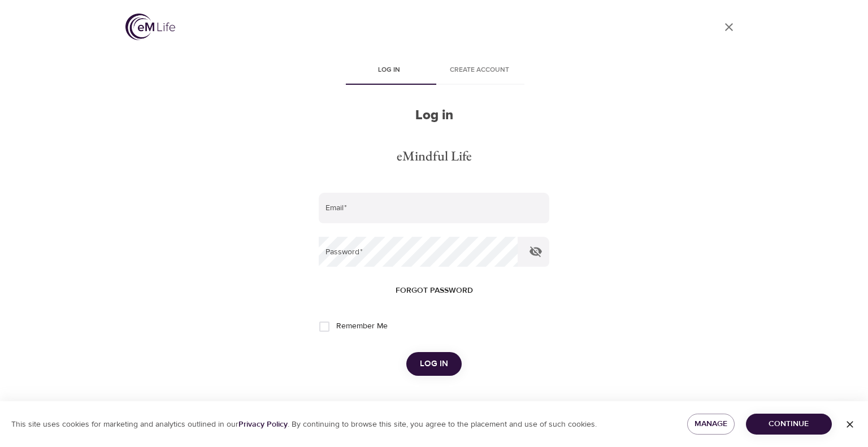 This screenshot has height=447, width=868. Describe the element at coordinates (789, 424) in the screenshot. I see `span: Continue` at that location.